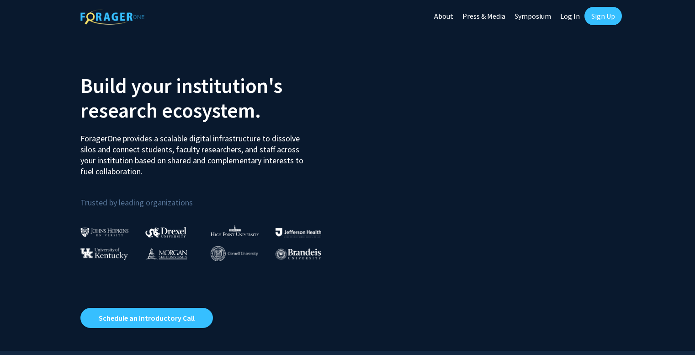 The height and width of the screenshot is (355, 695). Describe the element at coordinates (211, 196) in the screenshot. I see `p: Trusted by leading organizations` at that location.